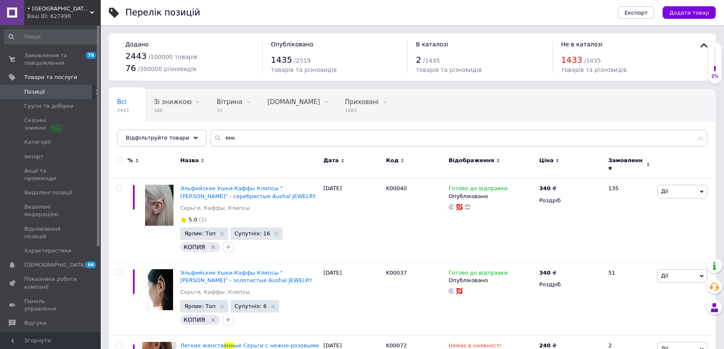 This screenshot has height=349, width=724. I want to click on span: Видалені модерацією, so click(51, 211).